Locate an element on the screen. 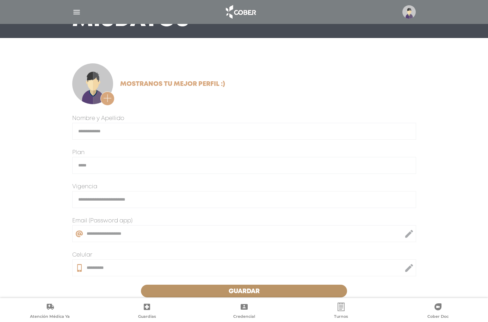 Image resolution: width=488 pixels, height=322 pixels. a: Guardias is located at coordinates (147, 312).